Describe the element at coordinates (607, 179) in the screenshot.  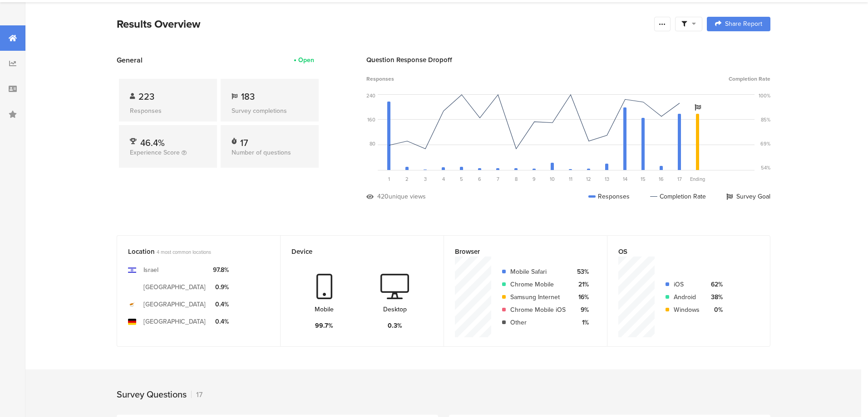
I see `span: 13` at that location.